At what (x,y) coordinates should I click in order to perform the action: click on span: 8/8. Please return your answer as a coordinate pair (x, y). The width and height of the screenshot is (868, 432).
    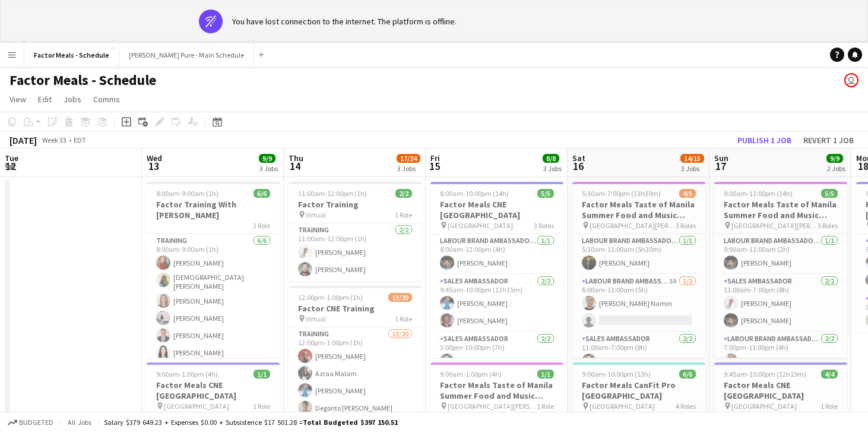
    Looking at the image, I should click on (551, 158).